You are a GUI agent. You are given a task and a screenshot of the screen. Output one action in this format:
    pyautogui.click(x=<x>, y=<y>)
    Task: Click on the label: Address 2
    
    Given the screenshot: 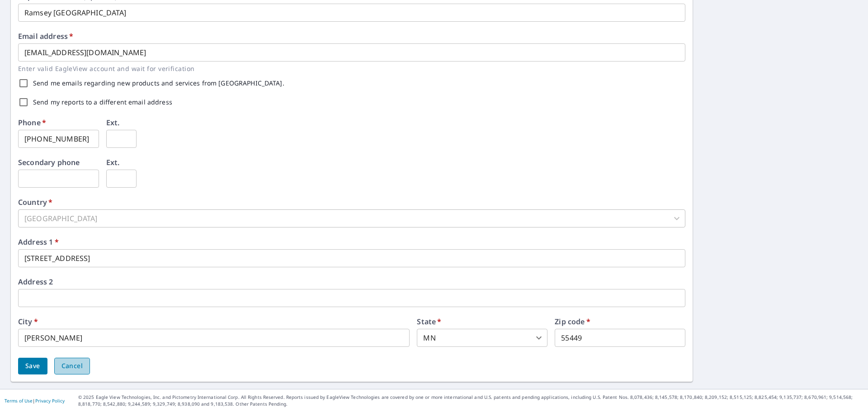 What is the action you would take?
    pyautogui.click(x=35, y=281)
    